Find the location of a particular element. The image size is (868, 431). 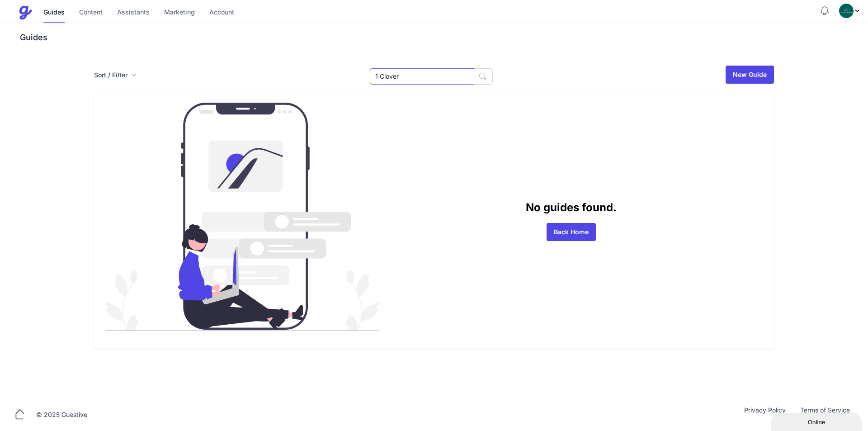

button: Sort / Filter is located at coordinates (115, 75).